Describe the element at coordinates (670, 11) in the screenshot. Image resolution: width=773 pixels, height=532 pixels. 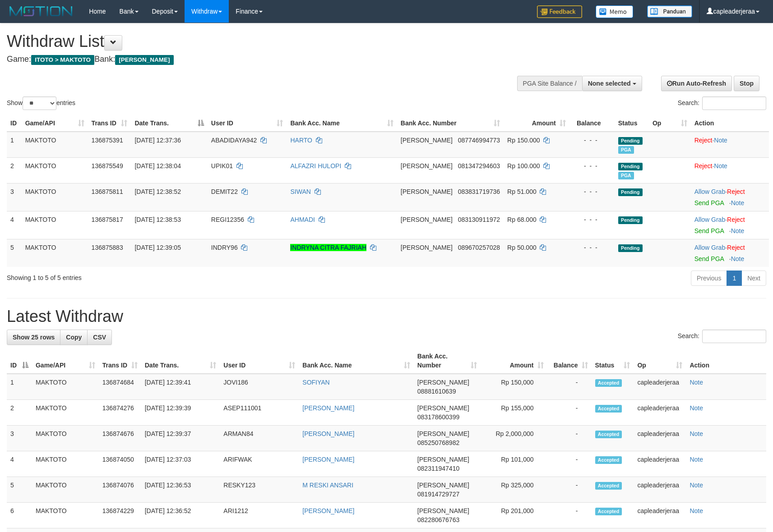
I see `img: panduan.png` at that location.